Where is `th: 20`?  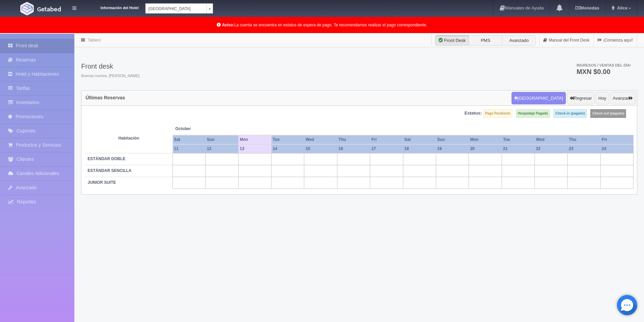 th: 20 is located at coordinates (485, 149).